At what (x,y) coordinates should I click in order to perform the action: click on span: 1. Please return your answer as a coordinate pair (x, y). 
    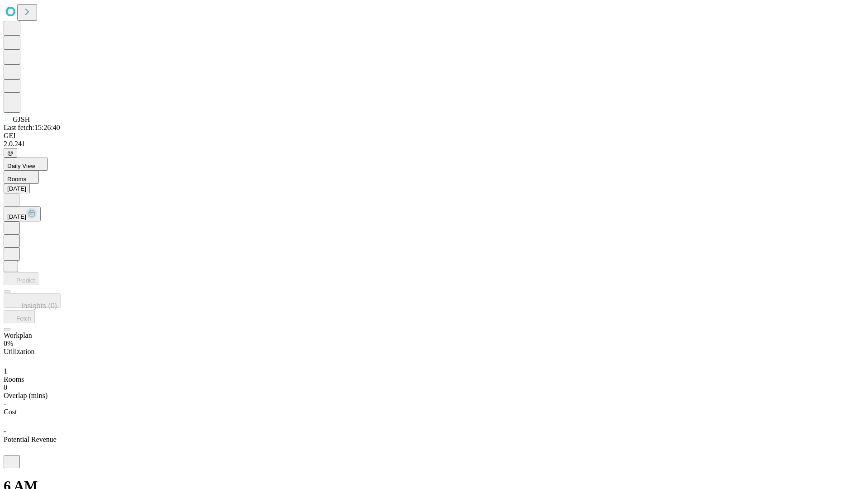
    Looking at the image, I should click on (6, 370).